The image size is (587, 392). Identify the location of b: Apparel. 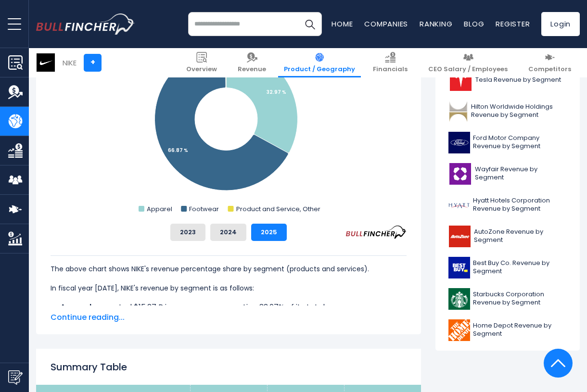
(75, 307).